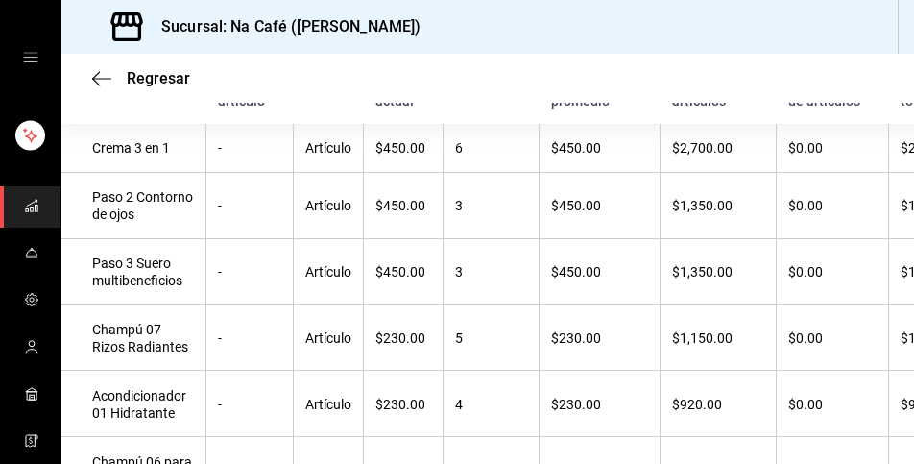  Describe the element at coordinates (459, 149) in the screenshot. I see `font: 6` at that location.